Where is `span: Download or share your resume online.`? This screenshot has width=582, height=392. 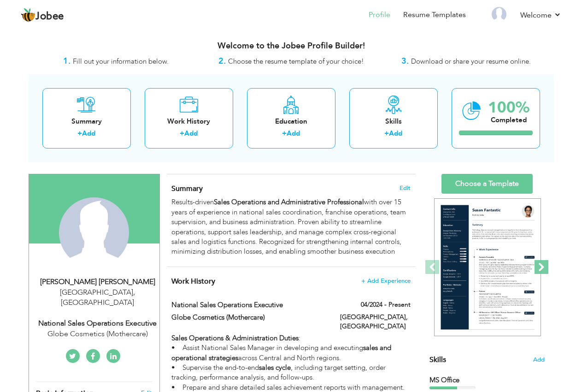
span: Download or share your resume online. is located at coordinates (471, 61).